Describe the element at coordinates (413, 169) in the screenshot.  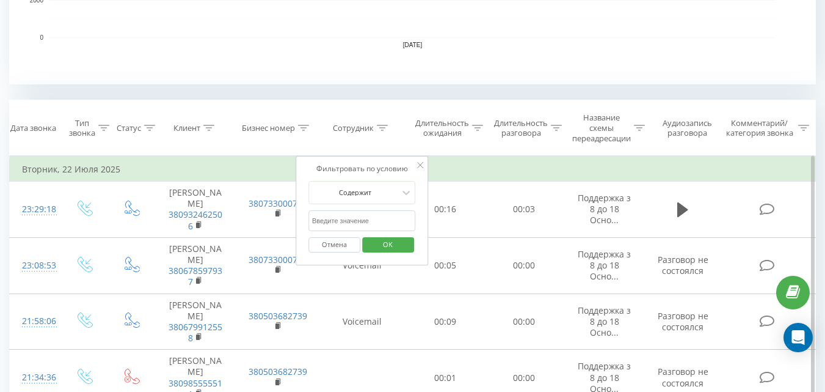
I see `td: Вторник, 22 Июля 2025` at that location.